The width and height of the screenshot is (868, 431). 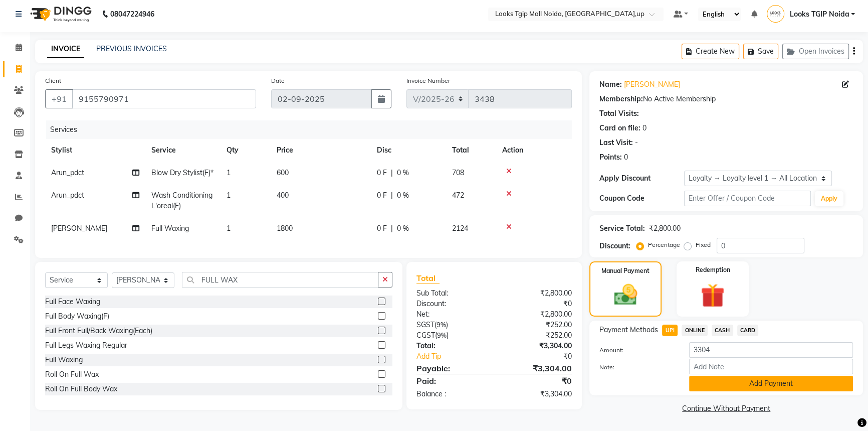 I want to click on a: PREVIOUS INVOICES, so click(x=131, y=49).